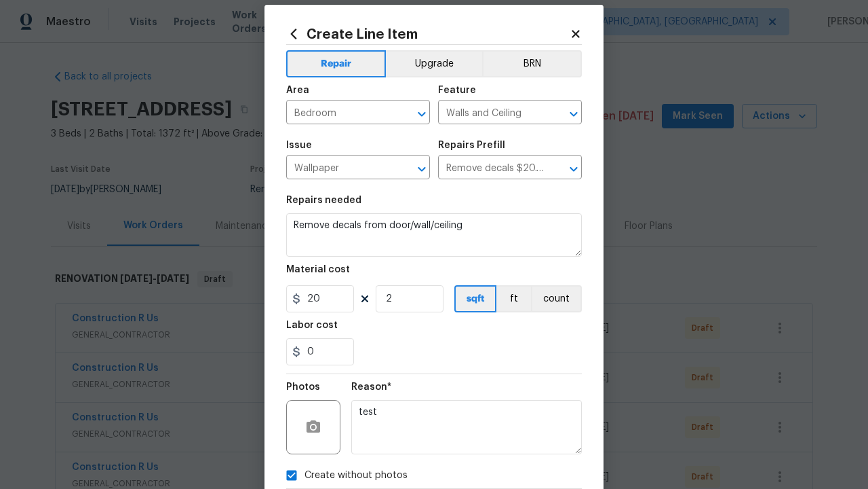  Describe the element at coordinates (318, 269) in the screenshot. I see `h5: Material cost` at that location.